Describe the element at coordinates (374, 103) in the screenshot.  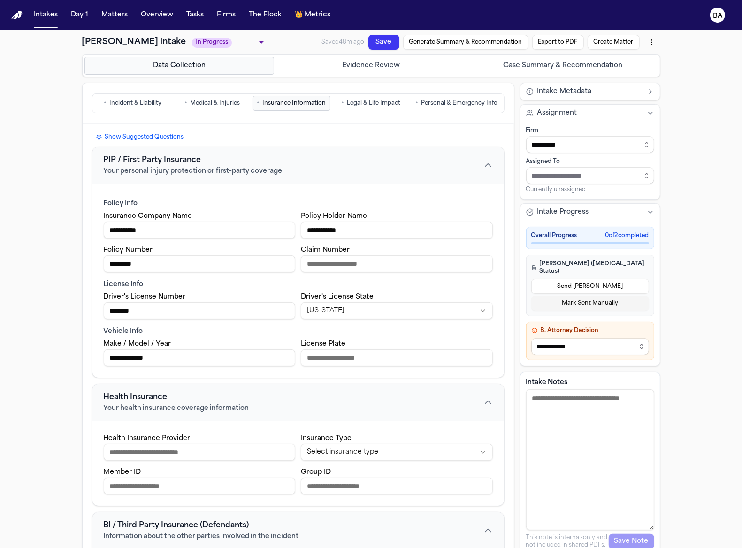
I see `span: Legal & Life Impact` at that location.